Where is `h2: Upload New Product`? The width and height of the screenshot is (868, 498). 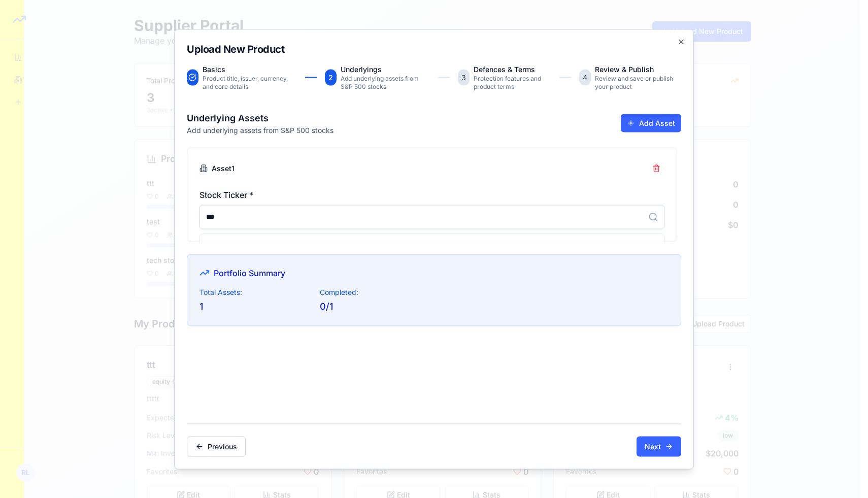 h2: Upload New Product is located at coordinates (434, 49).